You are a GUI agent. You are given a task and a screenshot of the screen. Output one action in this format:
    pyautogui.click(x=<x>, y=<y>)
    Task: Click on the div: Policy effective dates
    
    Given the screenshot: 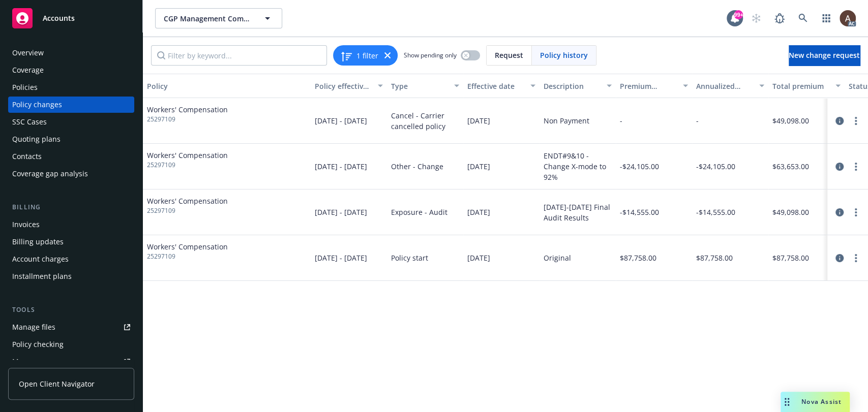 What is the action you would take?
    pyautogui.click(x=344, y=86)
    